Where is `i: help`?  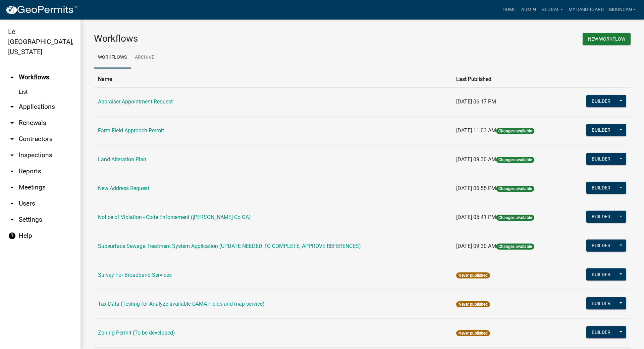
i: help is located at coordinates (12, 235).